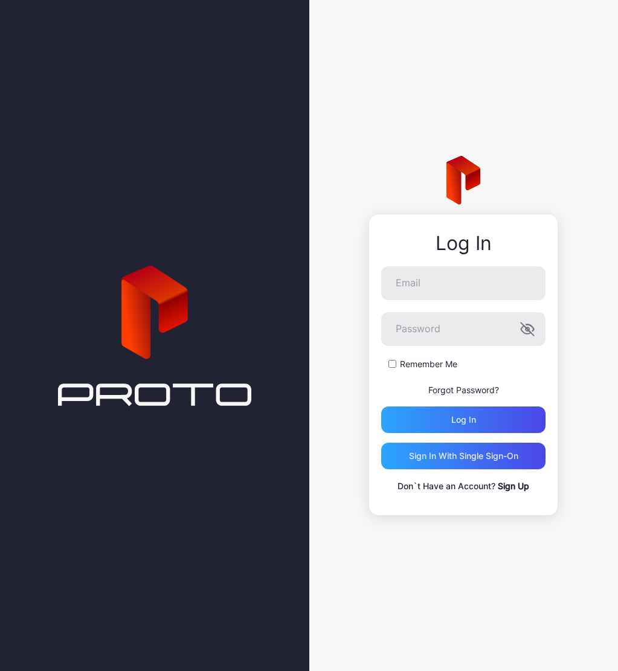 The width and height of the screenshot is (618, 671). What do you see at coordinates (463, 420) in the screenshot?
I see `button: Log in` at bounding box center [463, 420].